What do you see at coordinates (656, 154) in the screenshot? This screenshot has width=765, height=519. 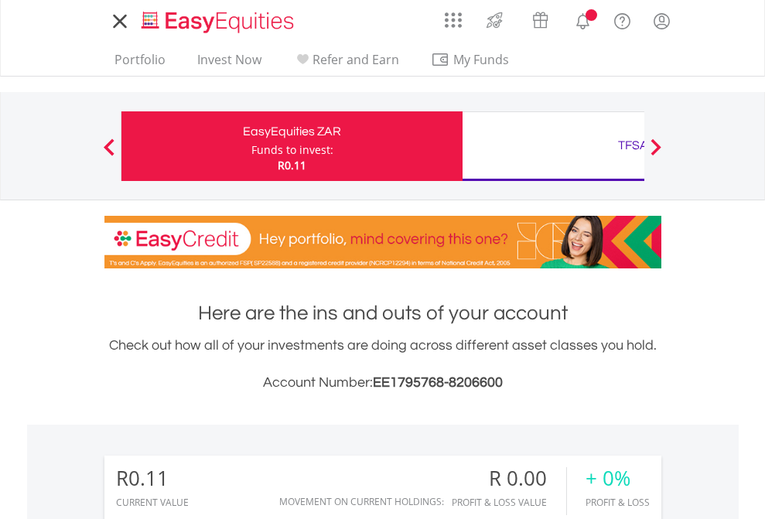 I see `button: Next` at bounding box center [656, 154].